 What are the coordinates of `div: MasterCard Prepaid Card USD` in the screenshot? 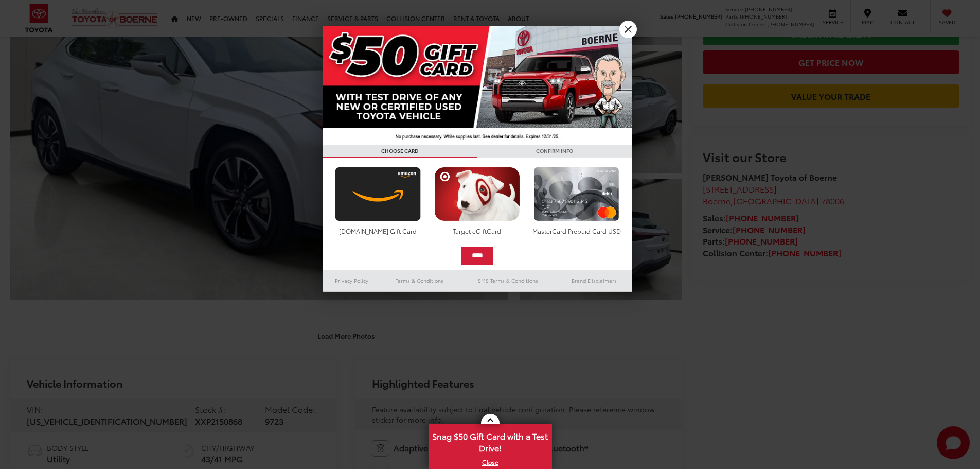 It's located at (576, 231).